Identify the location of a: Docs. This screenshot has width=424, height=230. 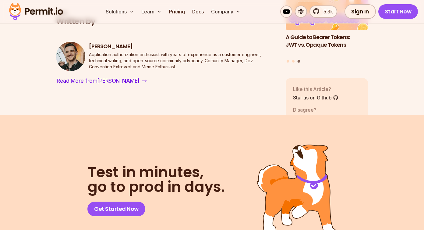
(198, 12).